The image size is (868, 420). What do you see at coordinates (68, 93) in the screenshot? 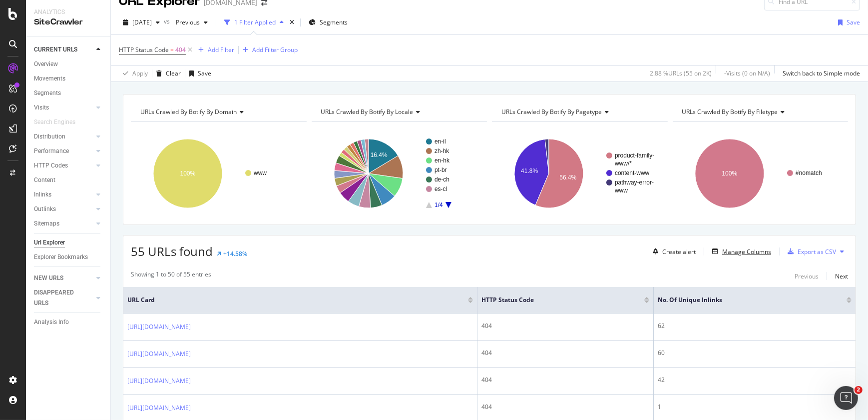
I see `a: Segments` at bounding box center [68, 93].